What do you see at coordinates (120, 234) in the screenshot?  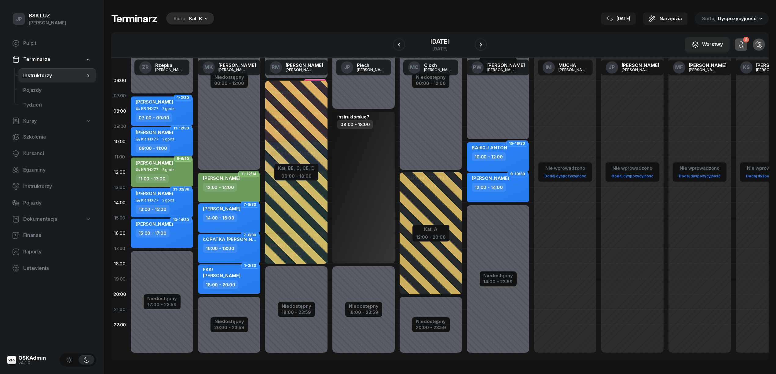 I see `div: 16:00` at bounding box center [120, 234].